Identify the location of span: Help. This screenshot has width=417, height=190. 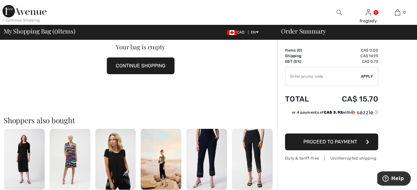
(20, 7).